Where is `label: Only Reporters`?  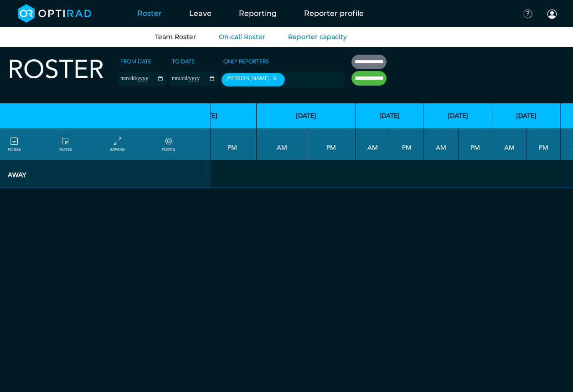 label: Only Reporters is located at coordinates (246, 61).